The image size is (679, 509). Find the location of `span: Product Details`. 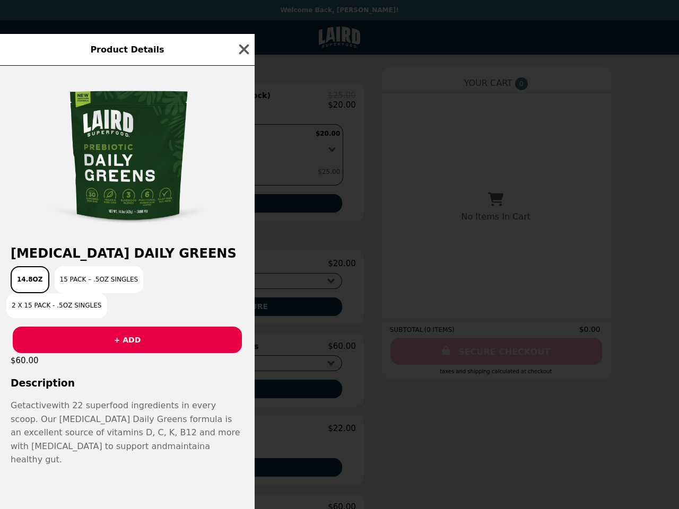

span: Product Details is located at coordinates (127, 49).